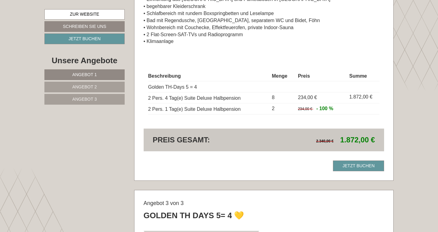  I want to click on a: Zur Website, so click(85, 14).